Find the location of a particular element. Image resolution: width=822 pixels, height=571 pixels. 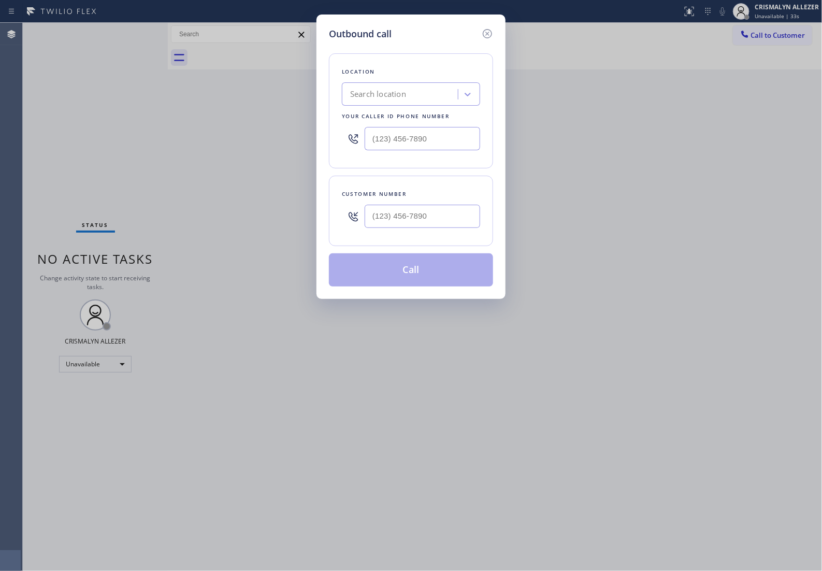

div: Location is located at coordinates (411, 71).